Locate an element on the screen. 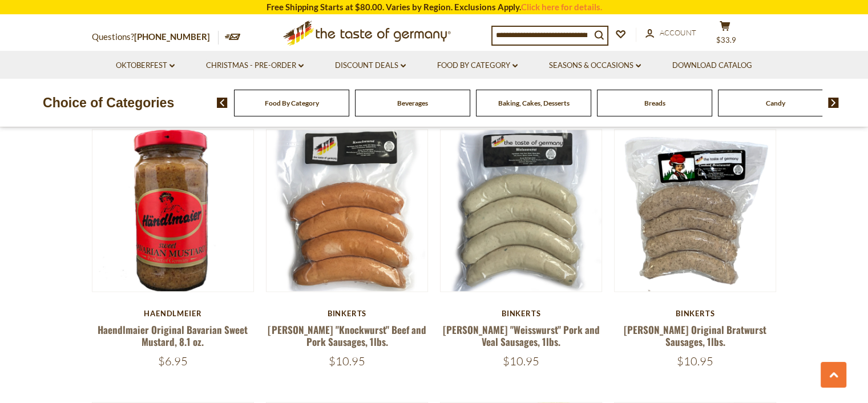  a: Breads is located at coordinates (654, 103).